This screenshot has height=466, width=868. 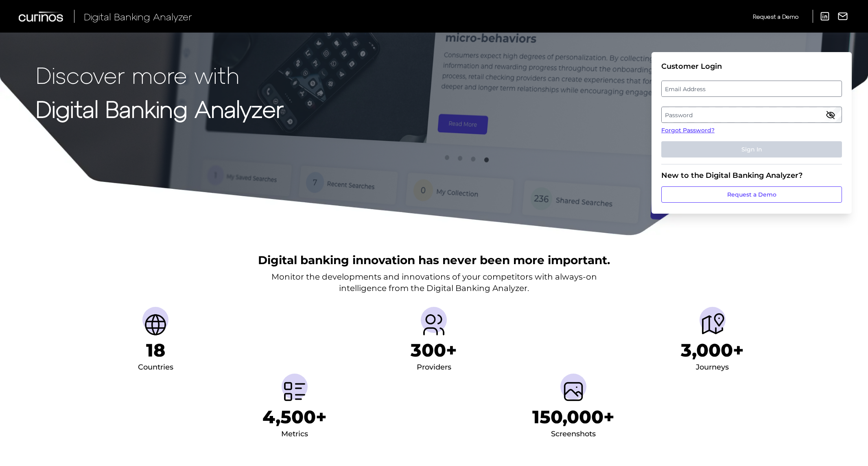 What do you see at coordinates (295, 417) in the screenshot?
I see `h1: 4,500+` at bounding box center [295, 417].